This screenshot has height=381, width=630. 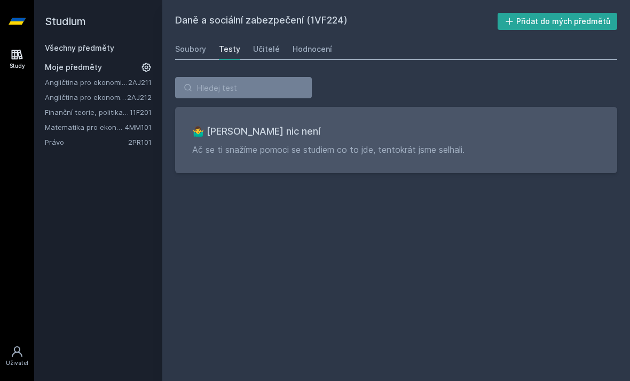 What do you see at coordinates (138, 127) in the screenshot?
I see `a: 4MM101` at bounding box center [138, 127].